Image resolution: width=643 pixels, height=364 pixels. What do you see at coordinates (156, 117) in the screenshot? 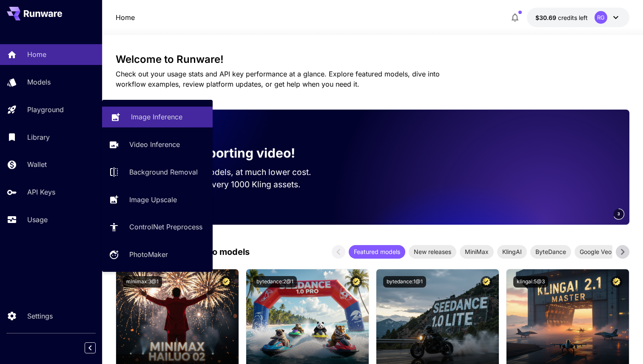
I see `p: Image Inference` at bounding box center [156, 117].